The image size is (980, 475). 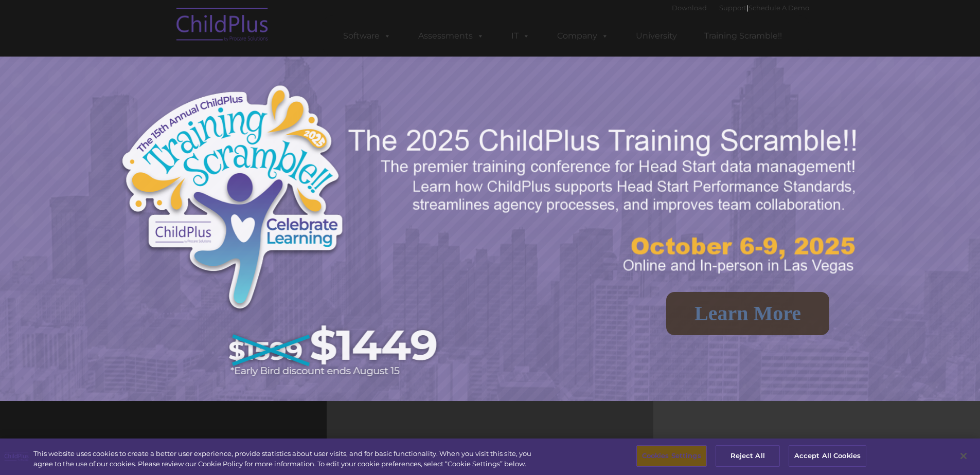 What do you see at coordinates (583, 36) in the screenshot?
I see `a: Company` at bounding box center [583, 36].